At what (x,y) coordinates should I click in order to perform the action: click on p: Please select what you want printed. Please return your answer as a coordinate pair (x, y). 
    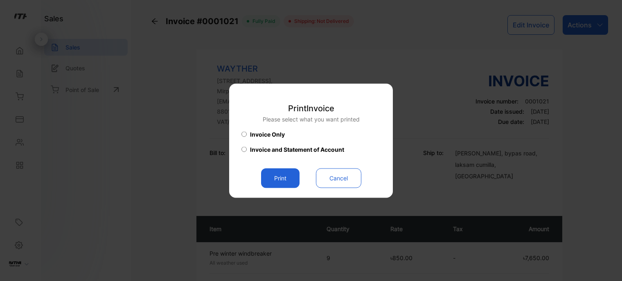
    Looking at the image, I should click on (311, 119).